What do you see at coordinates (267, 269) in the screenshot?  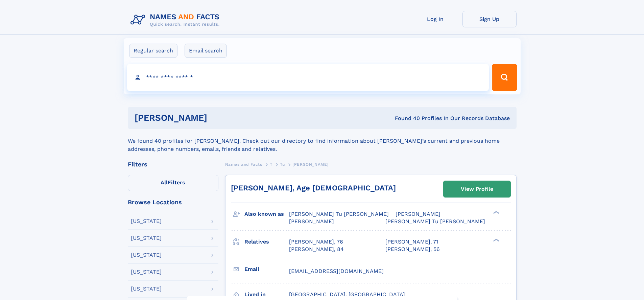 I see `h3: Email` at bounding box center [267, 269].